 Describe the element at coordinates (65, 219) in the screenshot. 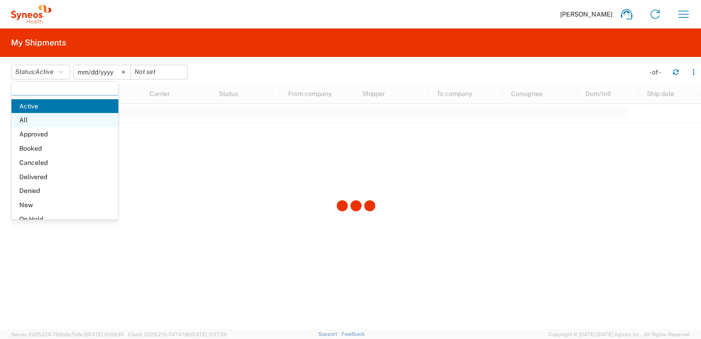

I see `span: On Hold` at that location.